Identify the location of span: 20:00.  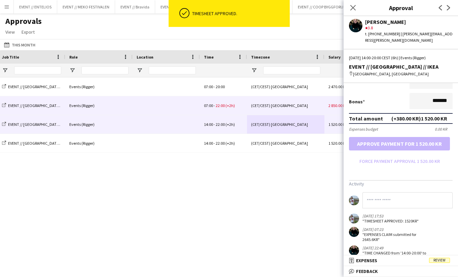
(220, 86).